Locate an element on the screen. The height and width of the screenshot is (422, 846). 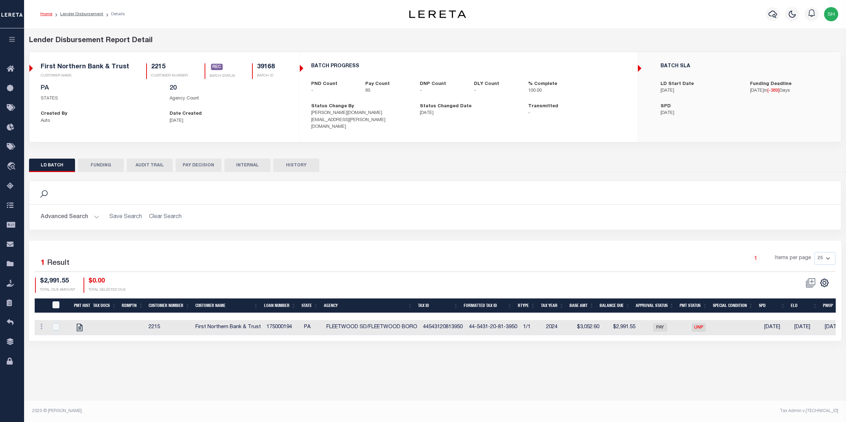
th: State: activate to sort column ascending is located at coordinates (310, 306).